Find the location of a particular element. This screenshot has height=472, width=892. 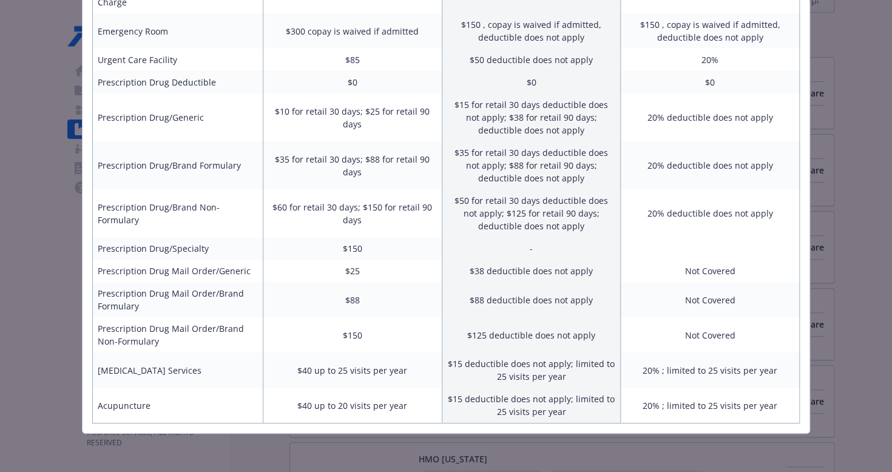

td: $35 for retail 30 days deductible does not apply; $88 for retail 90 days; deductible does not apply is located at coordinates (531, 165).